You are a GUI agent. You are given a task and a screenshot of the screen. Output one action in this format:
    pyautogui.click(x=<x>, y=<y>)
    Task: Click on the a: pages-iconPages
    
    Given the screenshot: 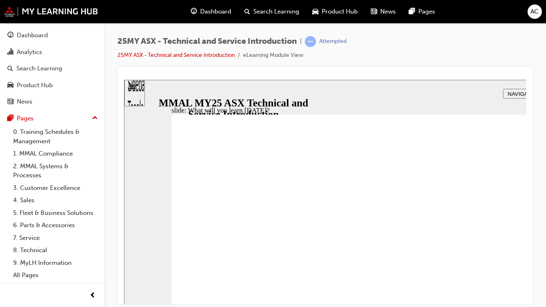 What is the action you would take?
    pyautogui.click(x=422, y=11)
    